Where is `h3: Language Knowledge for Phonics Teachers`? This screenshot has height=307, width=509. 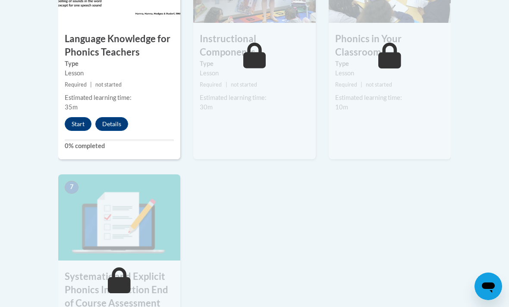 h3: Language Knowledge for Phonics Teachers is located at coordinates (119, 46).